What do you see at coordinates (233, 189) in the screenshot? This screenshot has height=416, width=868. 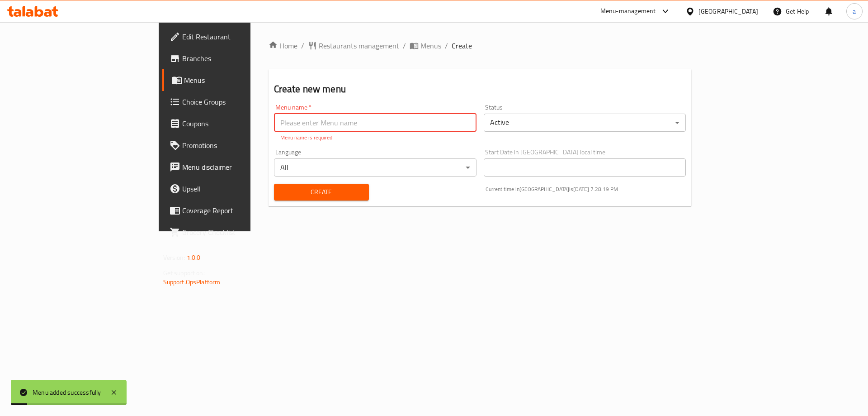 I see `a: Upsell` at bounding box center [233, 189].